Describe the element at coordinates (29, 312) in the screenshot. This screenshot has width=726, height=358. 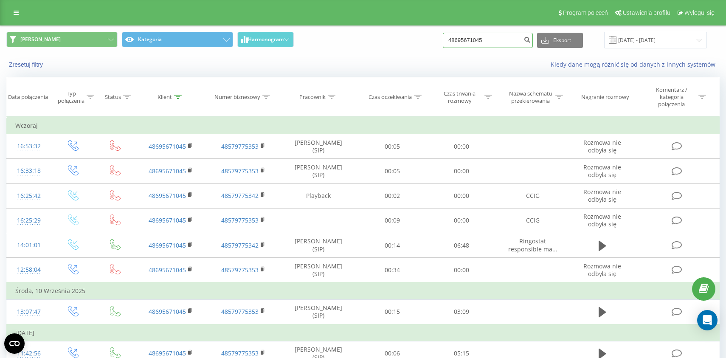
I see `div: 13:07:47` at that location.